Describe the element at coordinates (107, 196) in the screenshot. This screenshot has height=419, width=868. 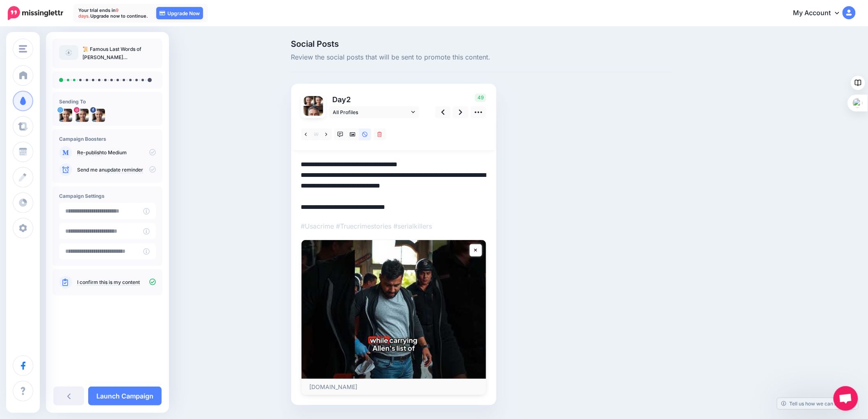
I see `h4: Campaign Settings` at that location.